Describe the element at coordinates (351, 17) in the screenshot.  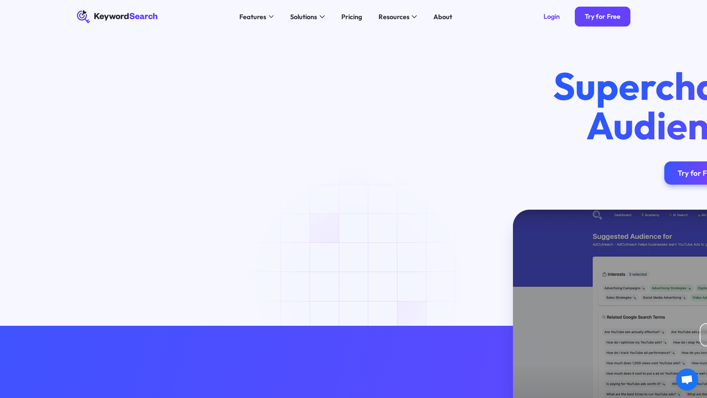
I see `a: Pricing` at that location.